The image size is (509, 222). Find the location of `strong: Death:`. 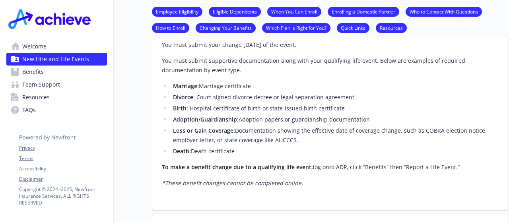

strong: Death: is located at coordinates (182, 151).